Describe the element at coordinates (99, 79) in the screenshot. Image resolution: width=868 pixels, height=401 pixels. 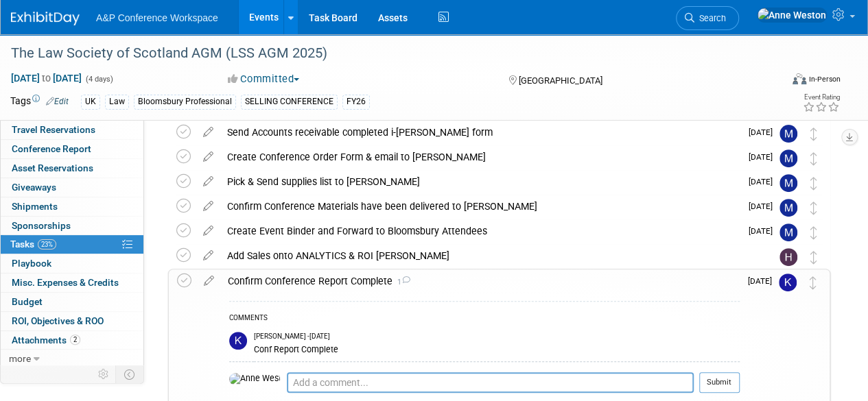
I see `span: (4 days)` at that location.